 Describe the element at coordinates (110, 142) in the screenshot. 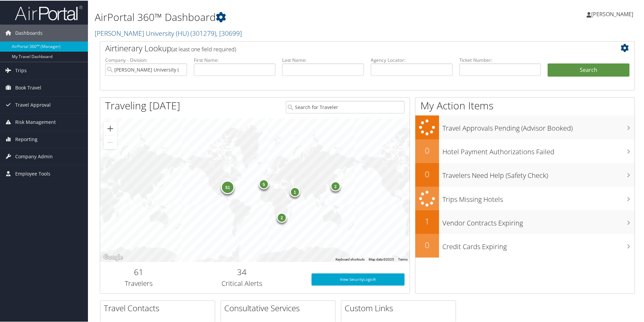

I see `button: Zoom out` at that location.